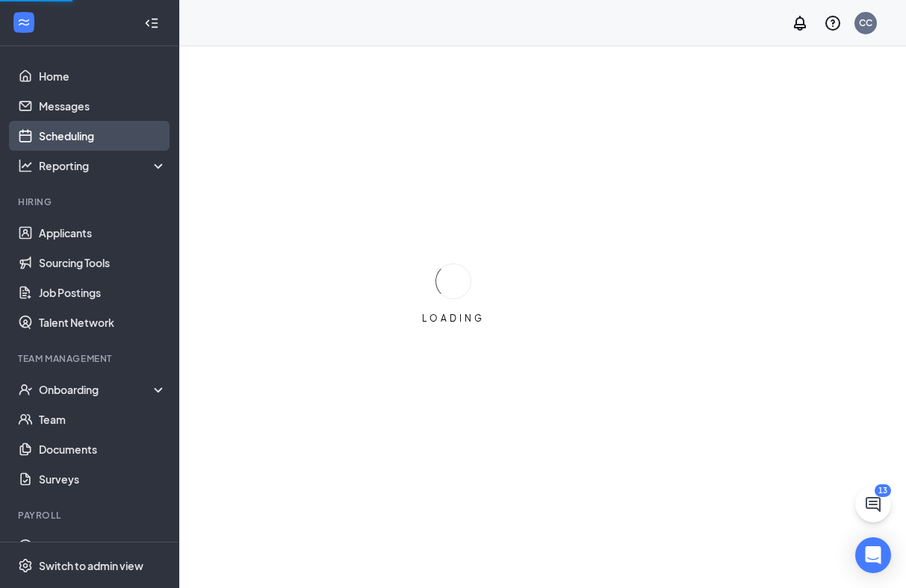 The image size is (906, 588). What do you see at coordinates (453, 318) in the screenshot?
I see `div: LOADING` at bounding box center [453, 318].